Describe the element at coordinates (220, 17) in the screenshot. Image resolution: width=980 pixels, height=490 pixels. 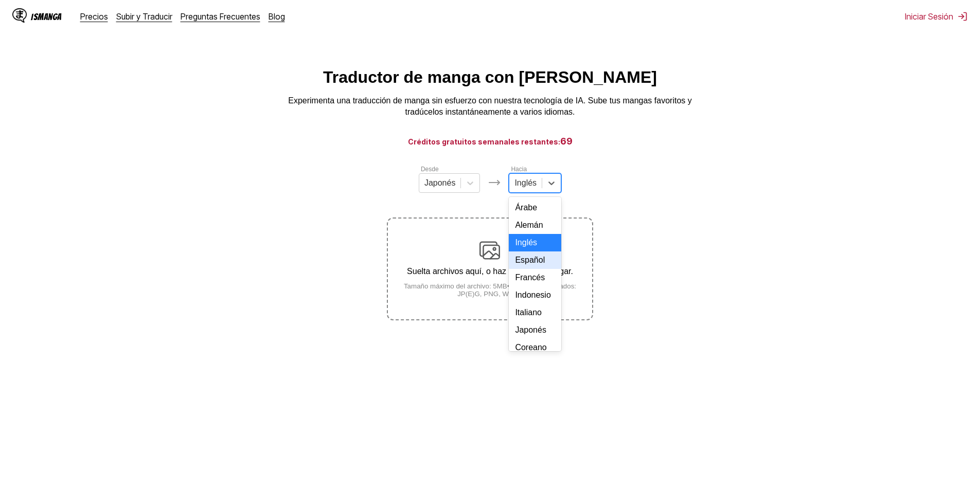
I see `a: Preguntas Frecuentes` at that location.